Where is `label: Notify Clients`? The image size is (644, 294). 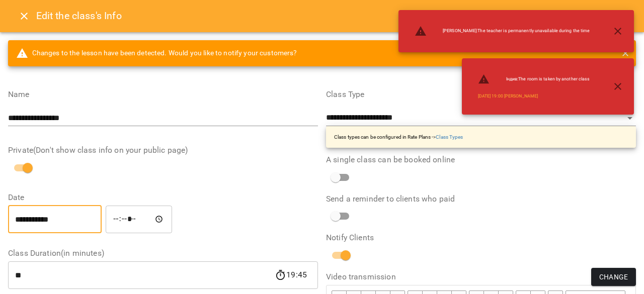 label: Notify Clients is located at coordinates (481, 238).